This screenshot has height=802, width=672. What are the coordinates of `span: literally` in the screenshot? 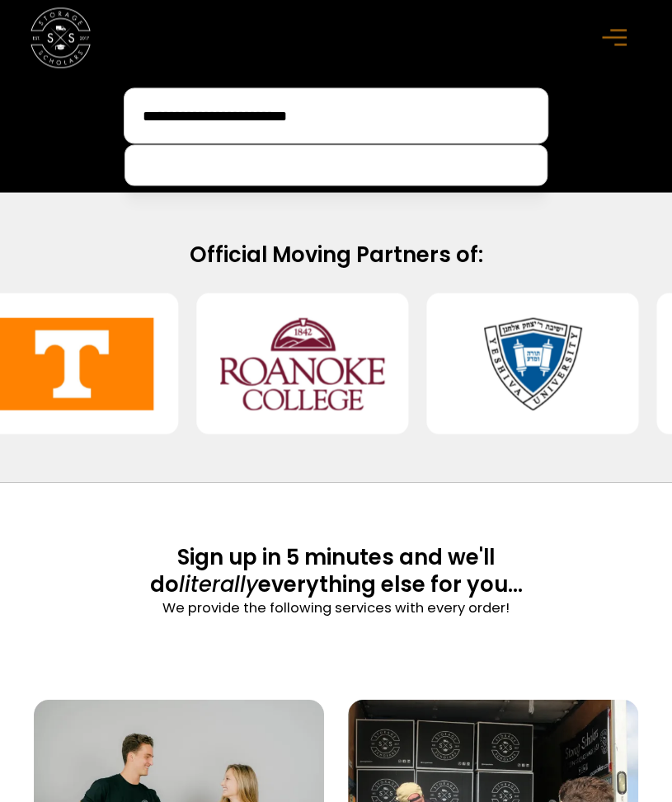 It's located at (218, 583).